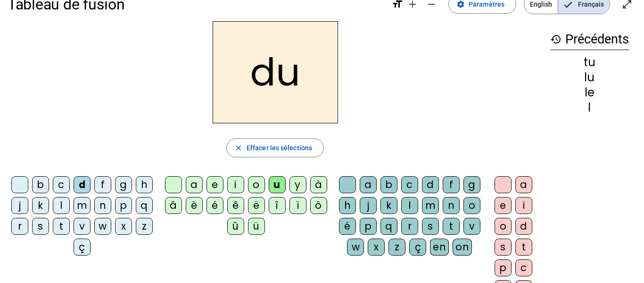  What do you see at coordinates (275, 72) in the screenshot?
I see `h2: du` at bounding box center [275, 72].